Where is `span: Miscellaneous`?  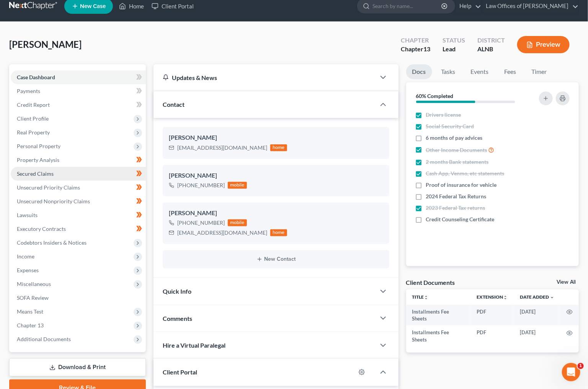
span: Miscellaneous is located at coordinates (34, 284).